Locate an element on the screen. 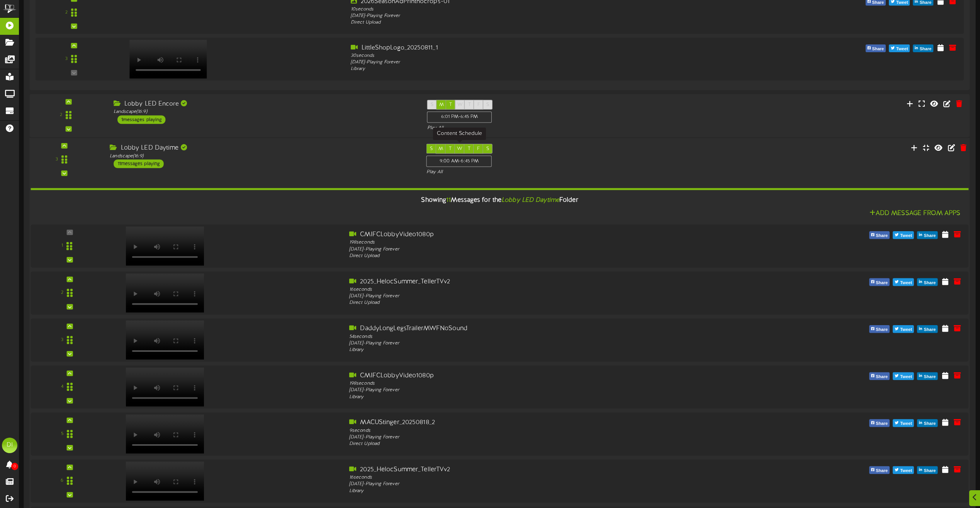 Image resolution: width=980 pixels, height=508 pixels. div: LittleShopLogo_20250811_1 is located at coordinates (539, 48).